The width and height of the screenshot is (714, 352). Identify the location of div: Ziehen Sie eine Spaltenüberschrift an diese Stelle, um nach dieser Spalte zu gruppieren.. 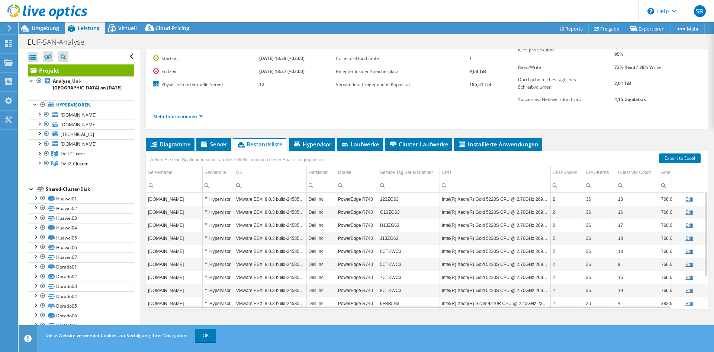
(237, 160).